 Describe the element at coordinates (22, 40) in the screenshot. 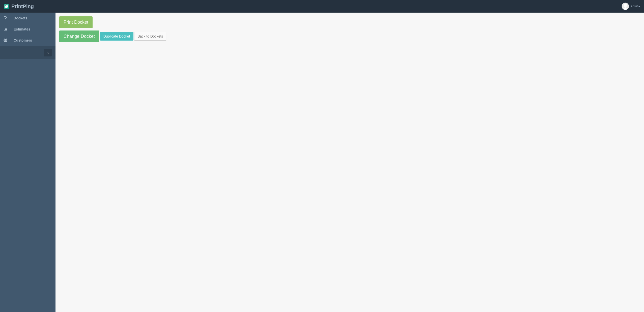

I see `span: Customers` at that location.